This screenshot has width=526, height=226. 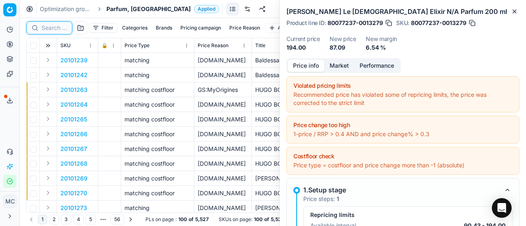 I want to click on span: Applied, so click(x=206, y=9).